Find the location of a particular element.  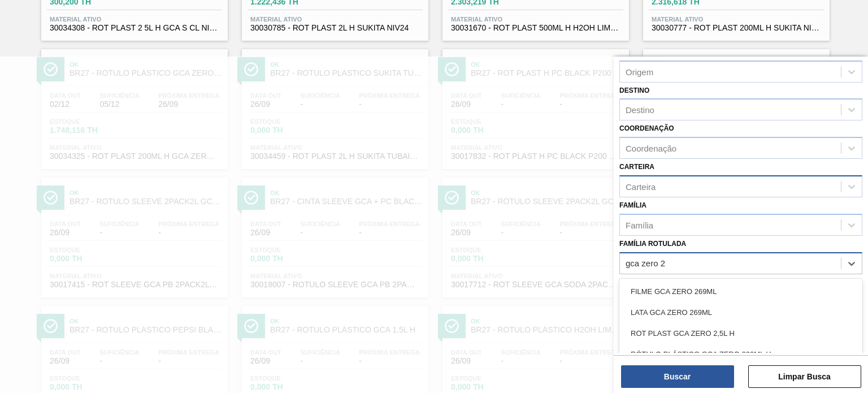

div: FILME GCA ZERO 269ML is located at coordinates (741, 292).